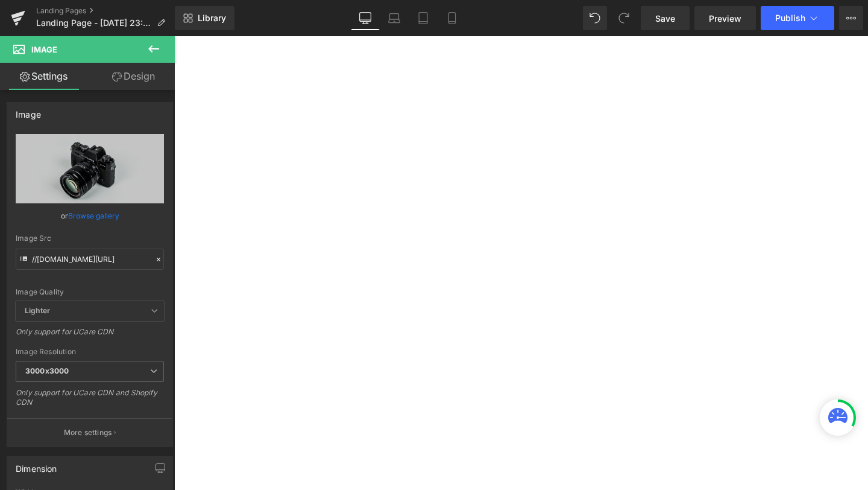  I want to click on div: Image, so click(28, 111).